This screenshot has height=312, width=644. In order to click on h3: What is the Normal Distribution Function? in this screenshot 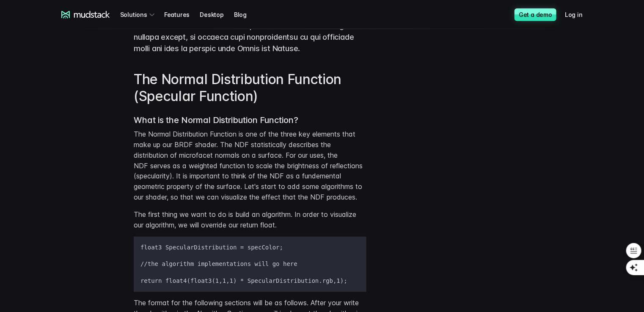, I will do `click(250, 120)`.